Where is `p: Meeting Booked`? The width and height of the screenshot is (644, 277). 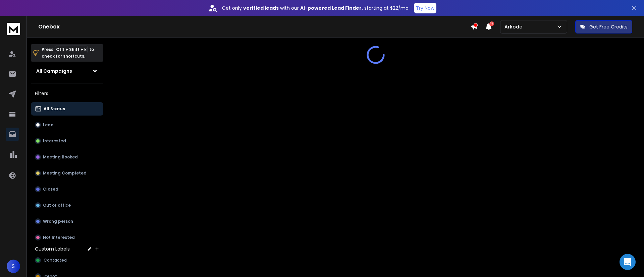
p: Meeting Booked is located at coordinates (60, 157).